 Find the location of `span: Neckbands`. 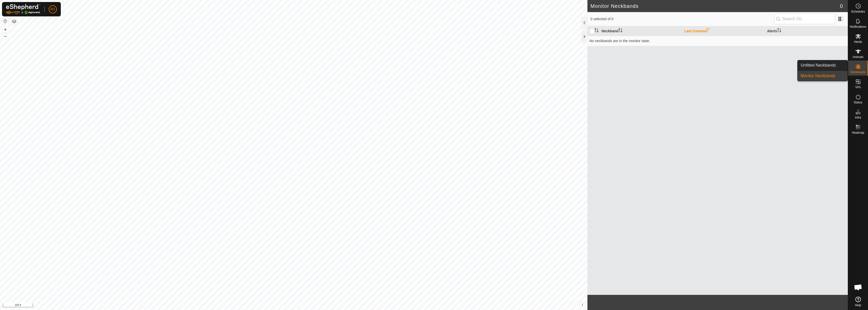

span: Neckbands is located at coordinates (858, 73).